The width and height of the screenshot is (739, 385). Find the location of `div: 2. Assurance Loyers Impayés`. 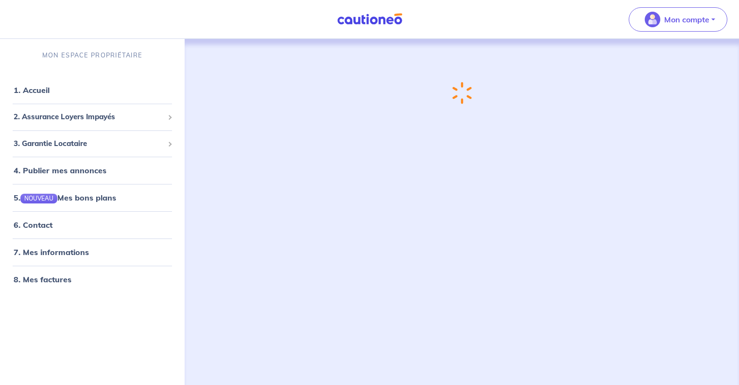

div: 2. Assurance Loyers Impayés is located at coordinates (92, 117).